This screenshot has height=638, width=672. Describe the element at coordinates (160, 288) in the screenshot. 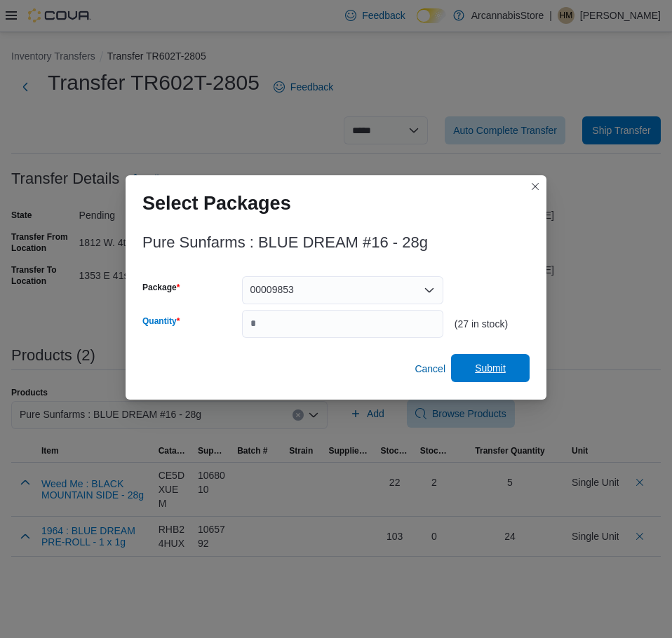

I see `label: Package` at that location.